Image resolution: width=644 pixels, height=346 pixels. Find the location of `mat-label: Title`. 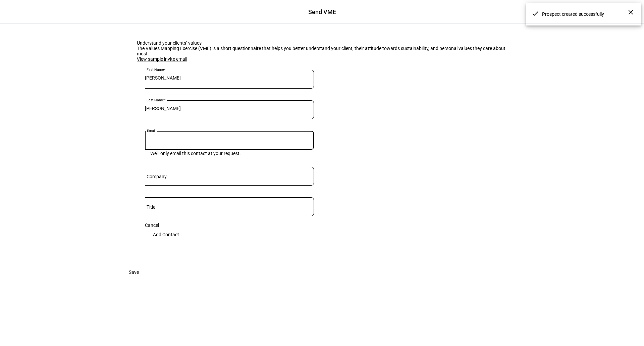

mat-label: Title is located at coordinates (151, 207).